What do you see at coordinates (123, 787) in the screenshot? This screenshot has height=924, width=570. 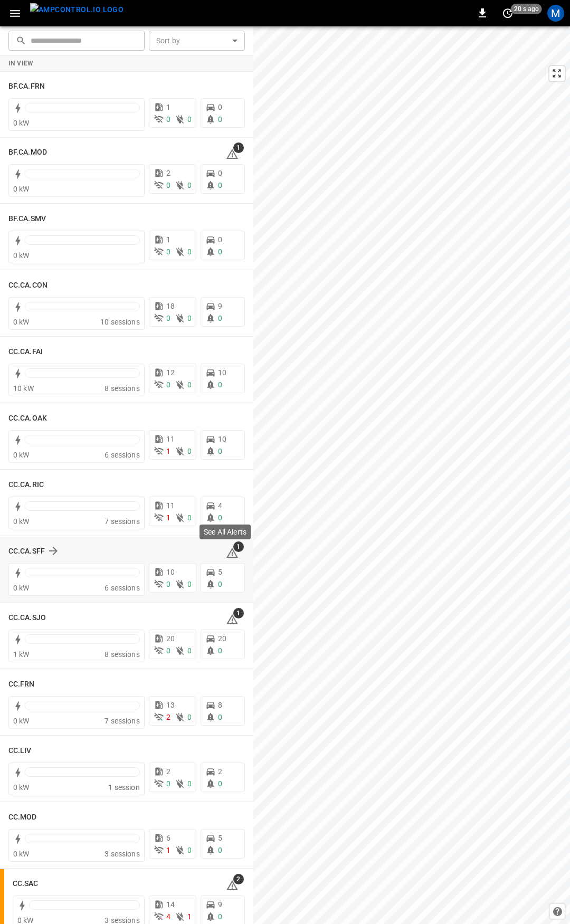 I see `span: 1 session` at bounding box center [123, 787].